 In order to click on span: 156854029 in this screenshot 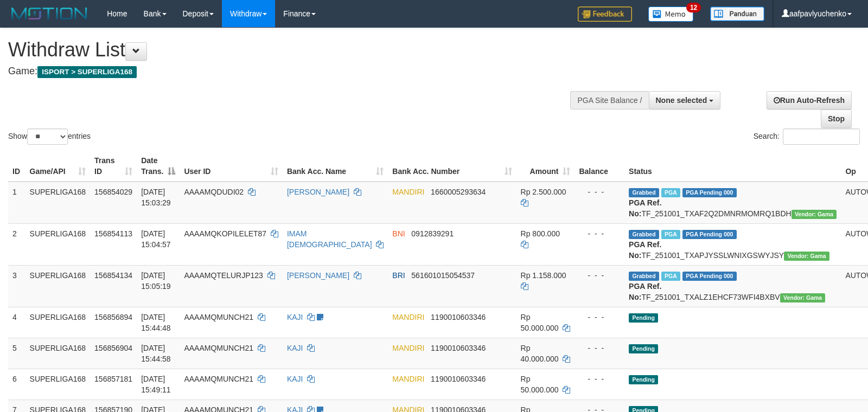, I will do `click(113, 192)`.